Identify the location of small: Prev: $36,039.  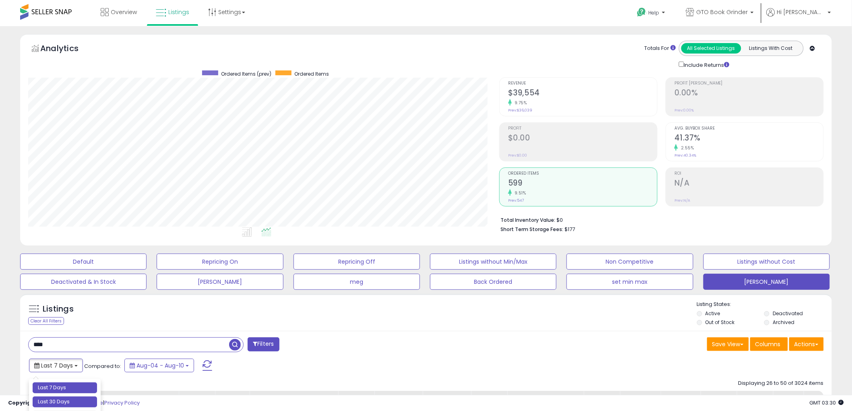
(520, 110).